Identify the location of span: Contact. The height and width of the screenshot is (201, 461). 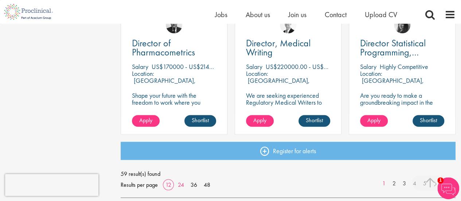
(336, 15).